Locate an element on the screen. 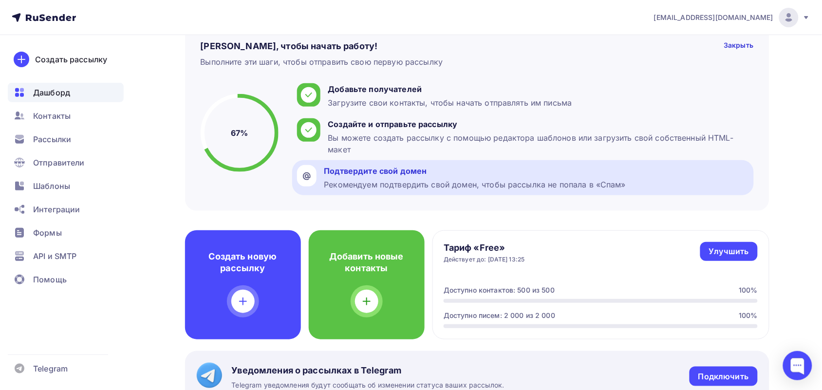 Image resolution: width=822 pixels, height=390 pixels. span: API и SMTP is located at coordinates (55, 256).